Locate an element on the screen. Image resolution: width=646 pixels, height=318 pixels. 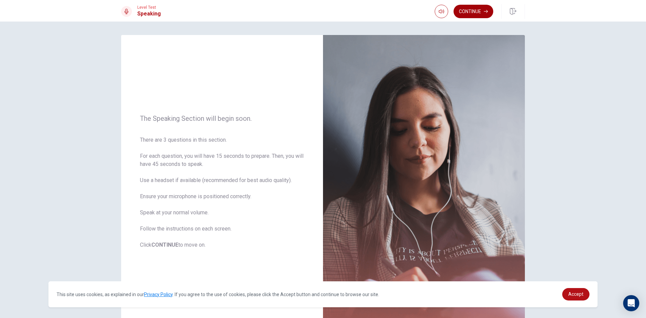
span: There are 3 questions in this section. For each question, you will have 15 seconds to prepare. Th... is located at coordinates (222, 192).